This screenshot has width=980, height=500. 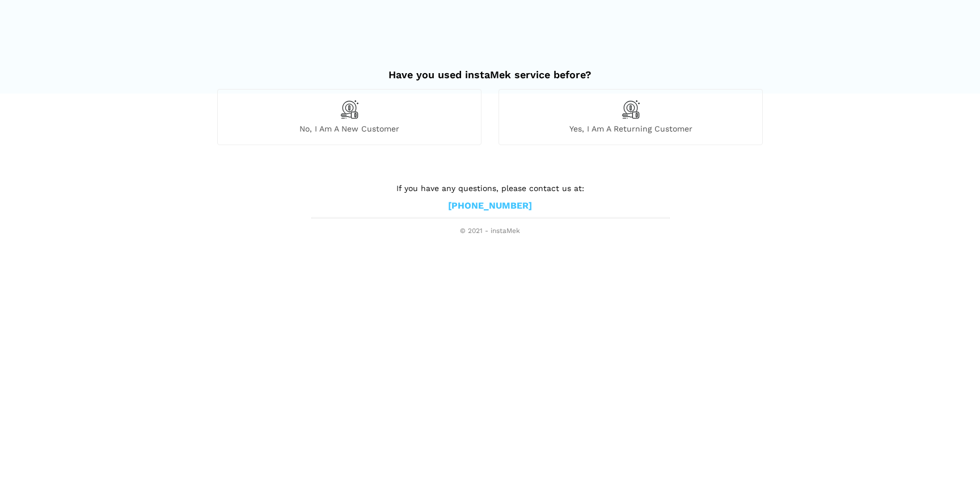 I want to click on span: Yes, I am a returning customer, so click(x=630, y=129).